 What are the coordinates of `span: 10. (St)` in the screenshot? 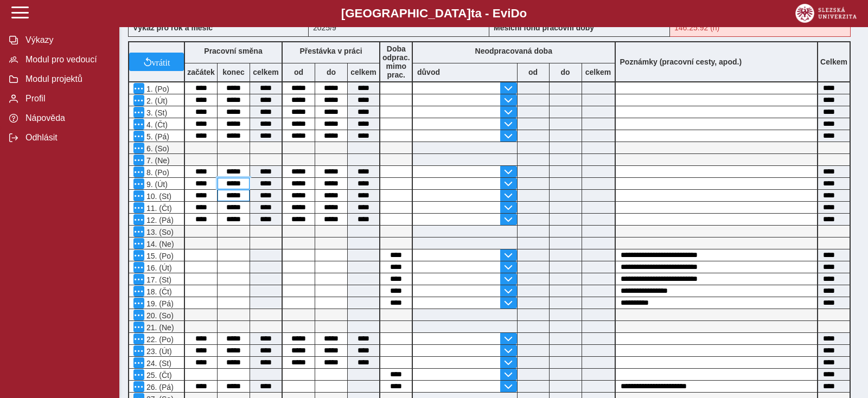 It's located at (158, 196).